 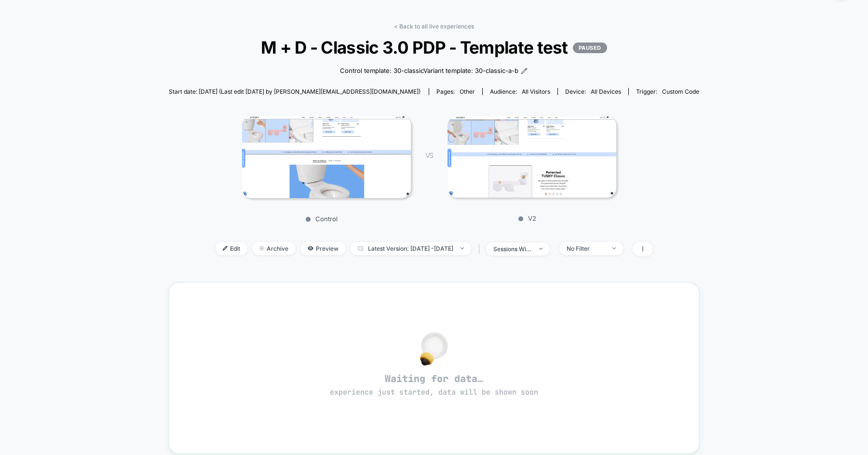 I want to click on div: sessions with impression, so click(x=513, y=249).